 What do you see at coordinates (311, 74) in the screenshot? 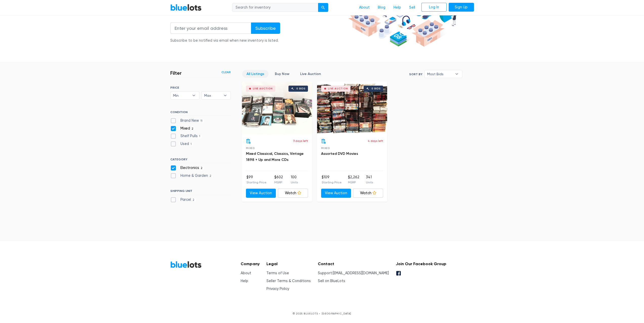
I see `a: Live Auction` at bounding box center [311, 74].